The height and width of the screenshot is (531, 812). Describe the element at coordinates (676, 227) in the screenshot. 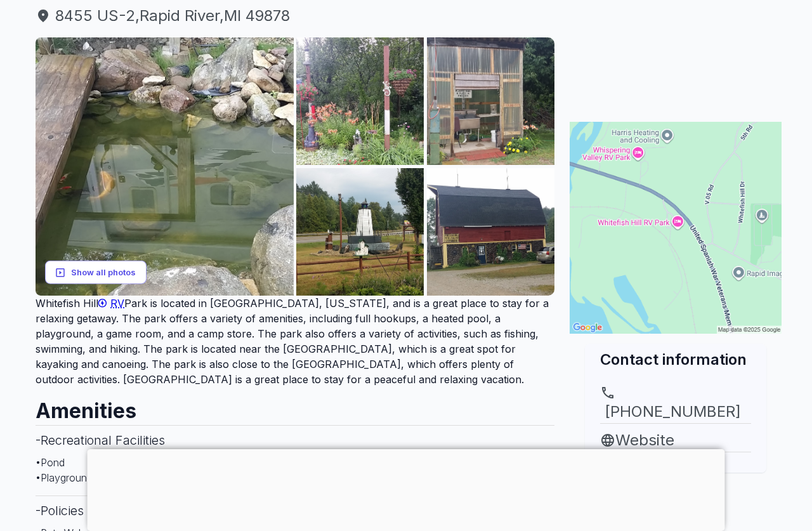

I see `a: Map for Whitefish Hill RV Park` at that location.